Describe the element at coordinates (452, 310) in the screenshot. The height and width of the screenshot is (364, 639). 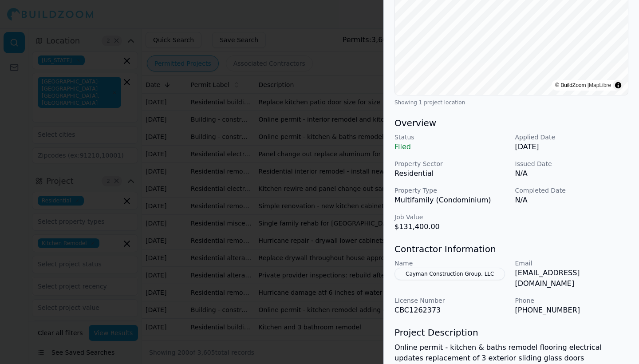
I see `p: CBC1262373` at that location.